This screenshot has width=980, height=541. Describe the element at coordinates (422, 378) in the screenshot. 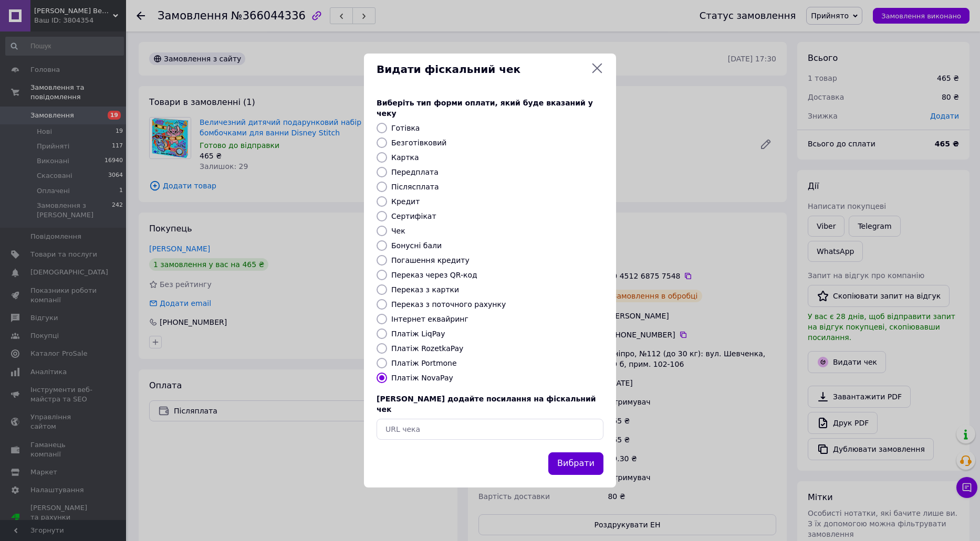

I see `label: Платіж NovaPay` at that location.